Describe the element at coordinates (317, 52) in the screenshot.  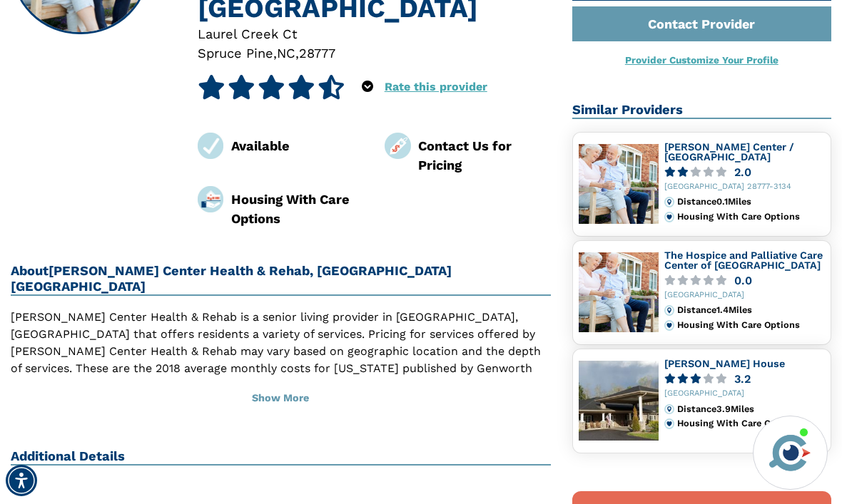
I see `div: 28777` at that location.